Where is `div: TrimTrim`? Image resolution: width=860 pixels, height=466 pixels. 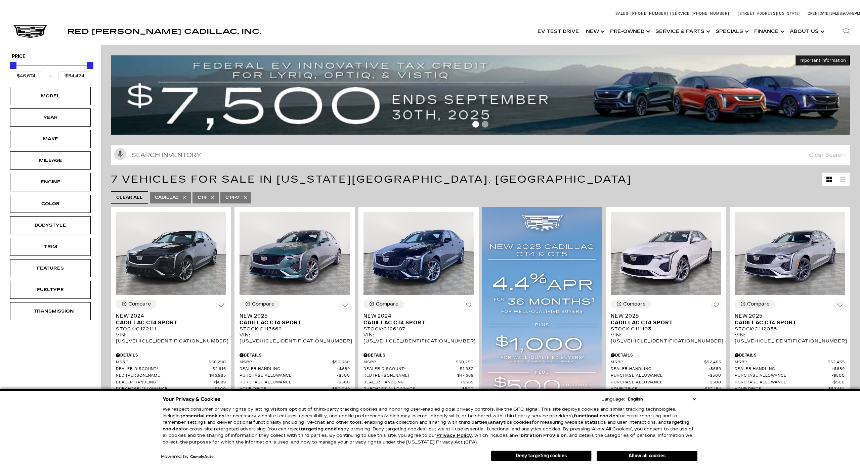 div: TrimTrim is located at coordinates (50, 247).